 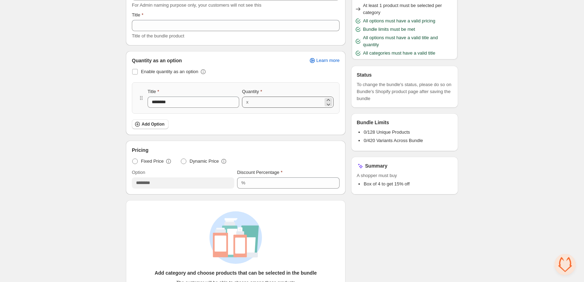 I want to click on span: 0/128 Unique Products, so click(x=387, y=132).